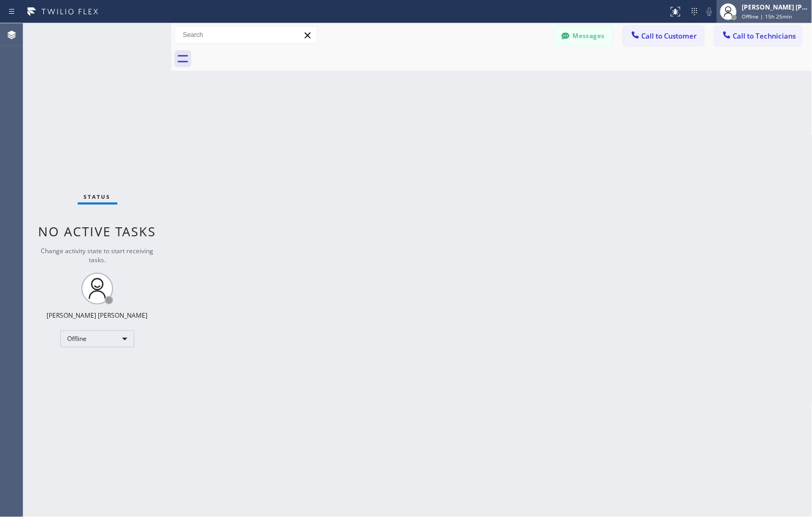 The height and width of the screenshot is (517, 812). What do you see at coordinates (246, 35) in the screenshot?
I see `input: Search` at bounding box center [246, 35].